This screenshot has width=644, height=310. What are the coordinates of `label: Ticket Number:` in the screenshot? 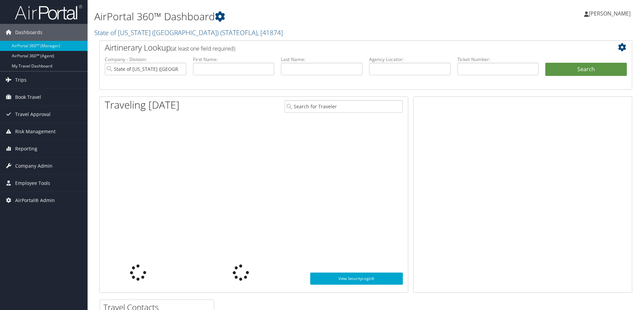 It's located at (499, 59).